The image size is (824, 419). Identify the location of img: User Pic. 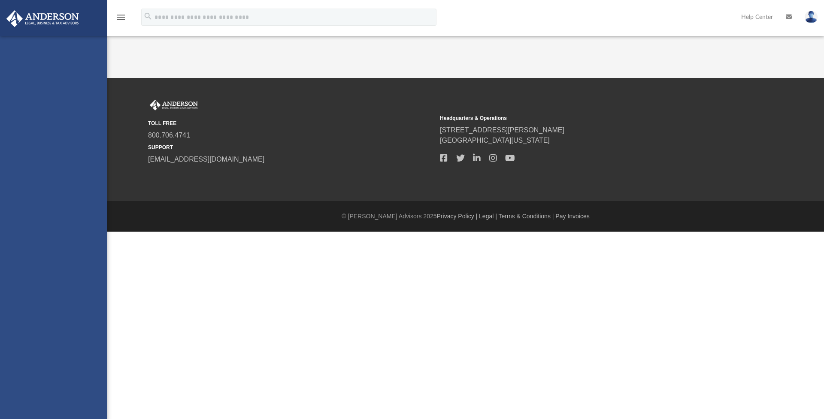
(811, 17).